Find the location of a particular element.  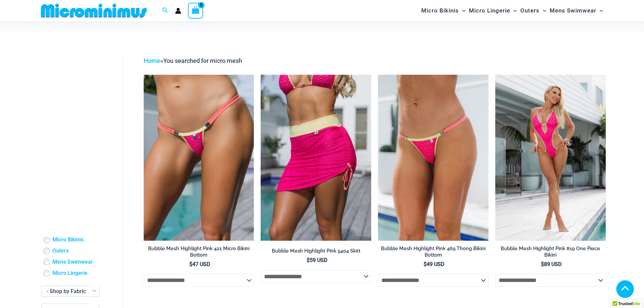

a: Mens SwimwearMenu ToggleMenu Toggle is located at coordinates (576, 10).